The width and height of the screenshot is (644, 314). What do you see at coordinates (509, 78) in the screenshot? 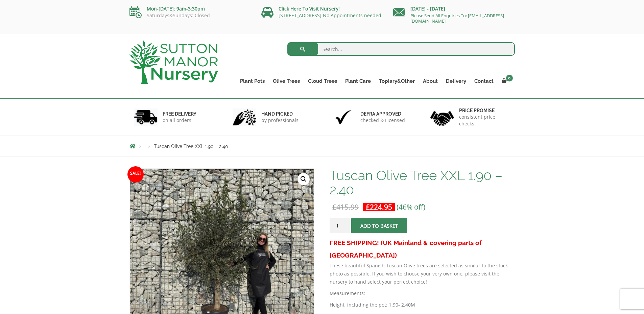
I see `span: 0` at bounding box center [509, 78].